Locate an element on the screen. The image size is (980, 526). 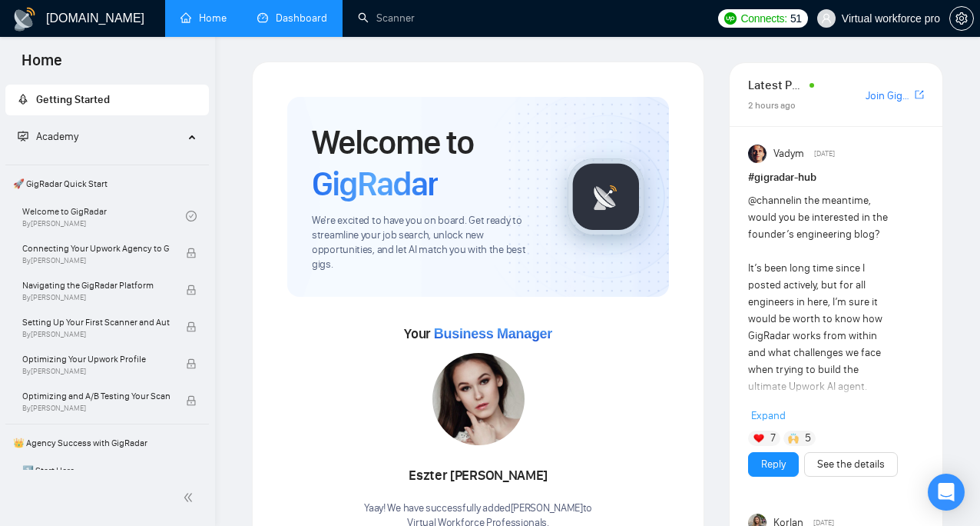
button: Reply is located at coordinates (774, 465).